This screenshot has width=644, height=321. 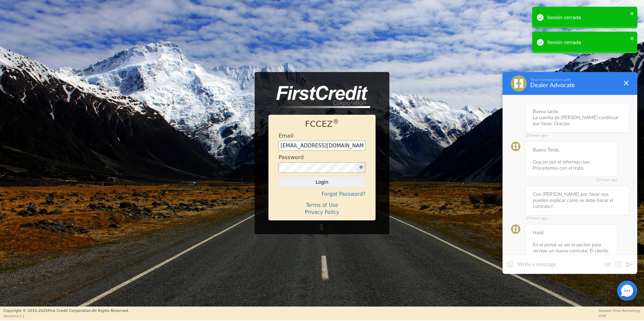 What do you see at coordinates (572, 263) in the screenshot?
I see `div: Hola! En el portal va ver el opcion para recrear un nuevo contrato. El cliente dice que quiere el...` at bounding box center [572, 263].